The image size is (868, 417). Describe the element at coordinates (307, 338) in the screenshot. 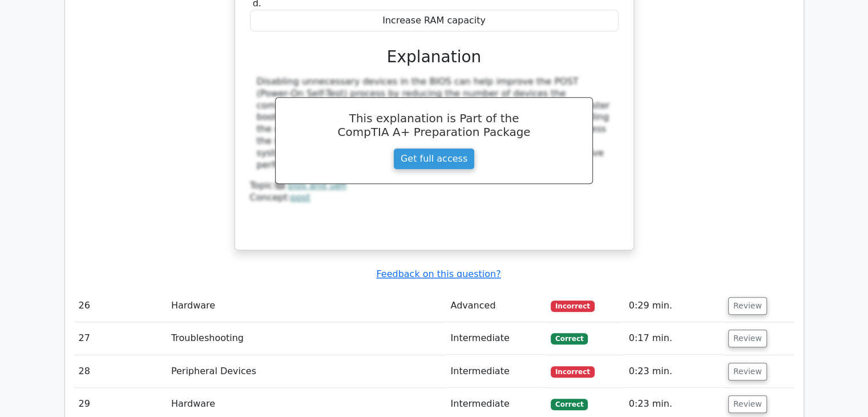

I see `td: Troubleshooting` at that location.